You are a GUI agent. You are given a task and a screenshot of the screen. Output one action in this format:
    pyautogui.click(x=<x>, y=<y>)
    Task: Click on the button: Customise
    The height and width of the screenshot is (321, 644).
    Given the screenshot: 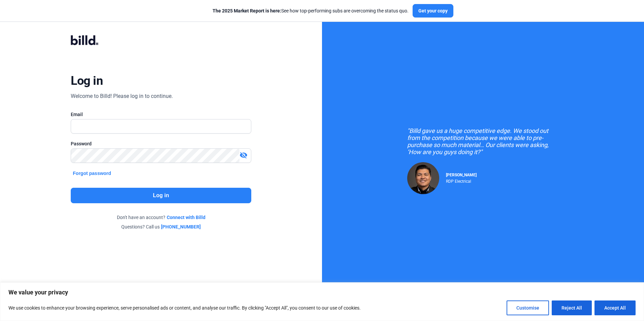 What is the action you would take?
    pyautogui.click(x=527, y=308)
    